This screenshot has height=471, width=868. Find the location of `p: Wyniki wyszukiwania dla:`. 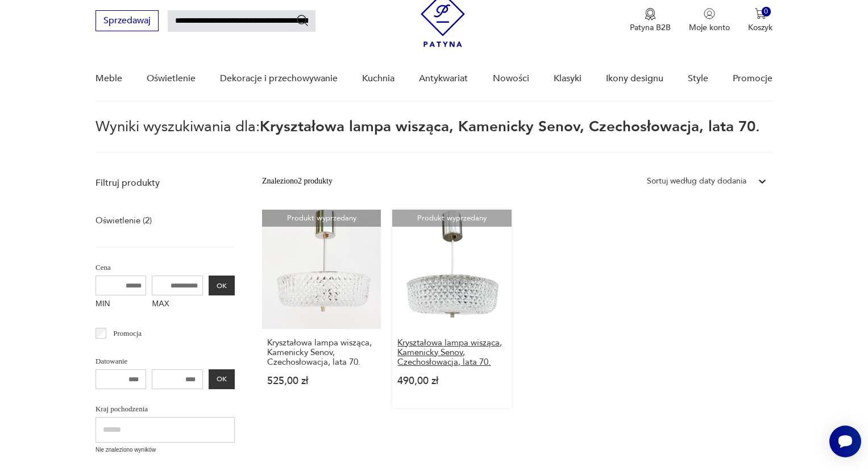

p: Wyniki wyszukiwania dla: is located at coordinates (434, 137).